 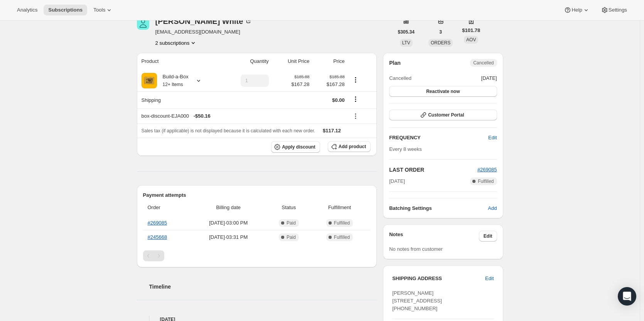 I want to click on button: Tools, so click(x=103, y=10).